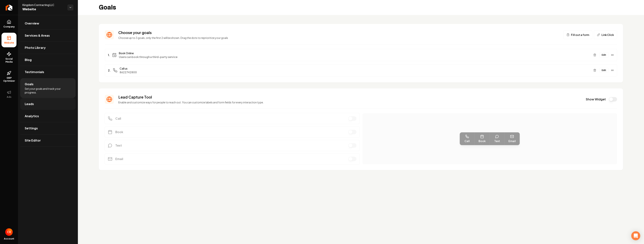  What do you see at coordinates (48, 90) in the screenshot?
I see `span: Set your goals and track your progress.` at bounding box center [48, 90].